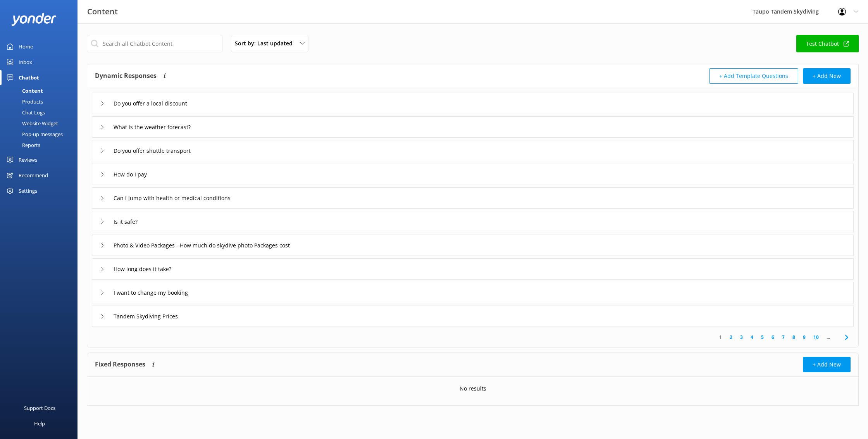 The height and width of the screenshot is (439, 868). Describe the element at coordinates (41, 123) in the screenshot. I see `a: Website Widget` at that location.